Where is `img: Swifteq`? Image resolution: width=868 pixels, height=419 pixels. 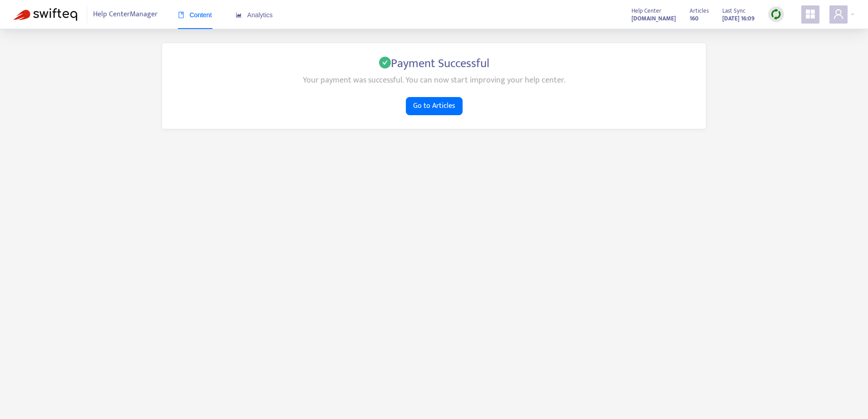
img: Swifteq is located at coordinates (46, 14).